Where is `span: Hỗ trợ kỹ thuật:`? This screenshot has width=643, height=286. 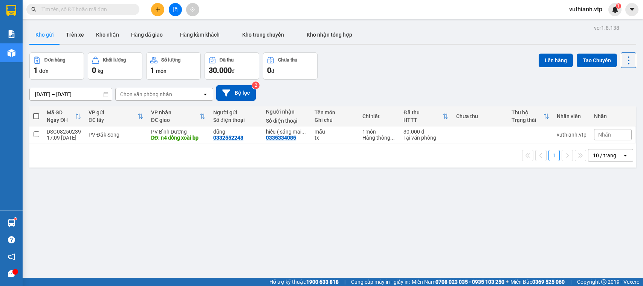
span: Hỗ trợ kỹ thuật: is located at coordinates (304, 282).